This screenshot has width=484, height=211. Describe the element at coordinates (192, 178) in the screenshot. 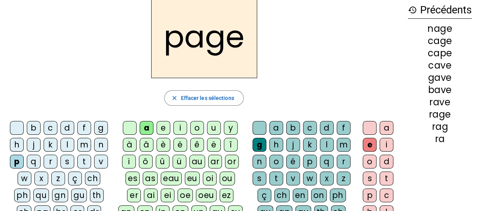

I see `div: eu` at that location.